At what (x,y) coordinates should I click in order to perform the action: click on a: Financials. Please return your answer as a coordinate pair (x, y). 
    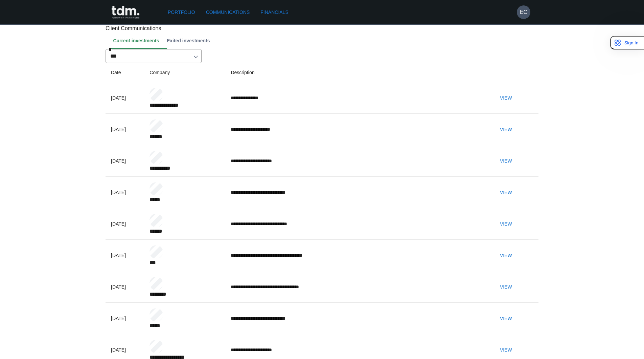
    Looking at the image, I should click on (274, 12).